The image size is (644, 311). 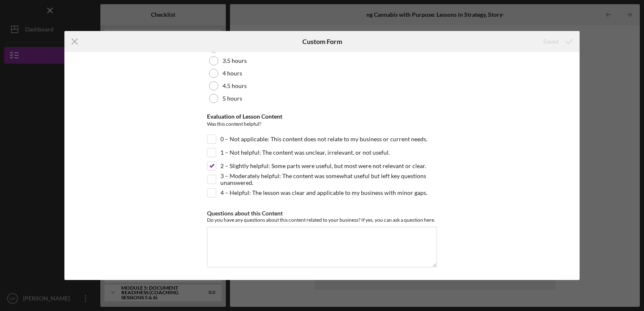 What do you see at coordinates (329, 179) in the screenshot?
I see `label: 3 – Moderately helpful: The content was somewhat useful but left key questions unanswered.` at bounding box center [329, 179].